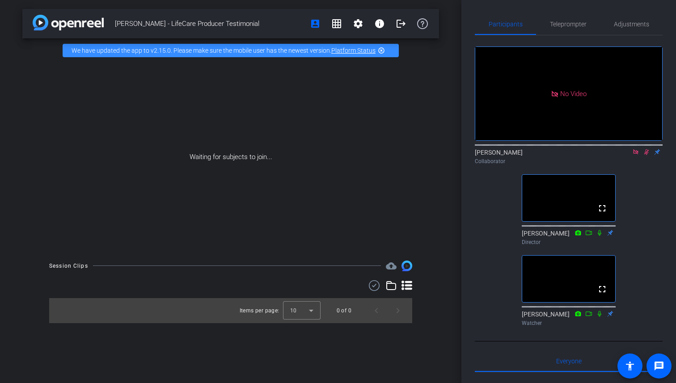 The width and height of the screenshot is (676, 383). I want to click on div: Waiting for subjects to join..., so click(231, 157).